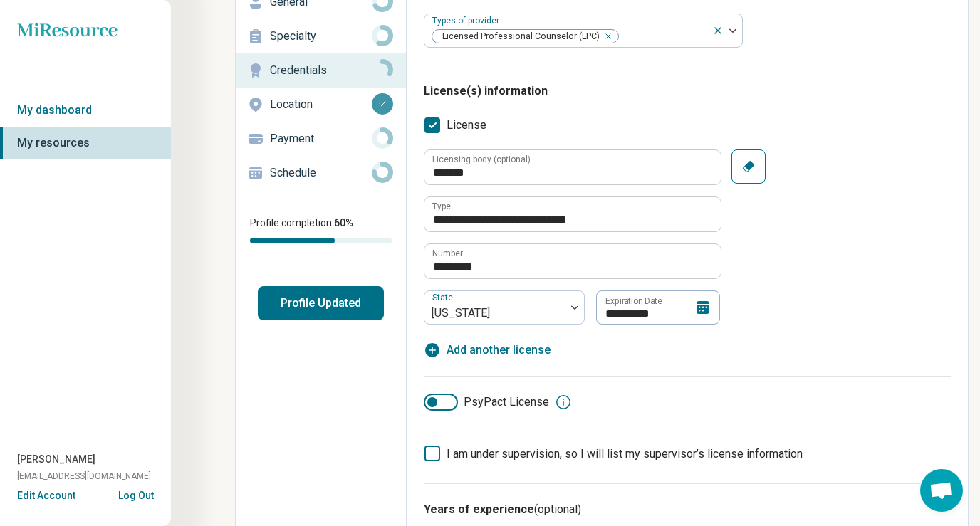  What do you see at coordinates (573, 214) in the screenshot?
I see `input: credential.licenses.0.name` at bounding box center [573, 214].